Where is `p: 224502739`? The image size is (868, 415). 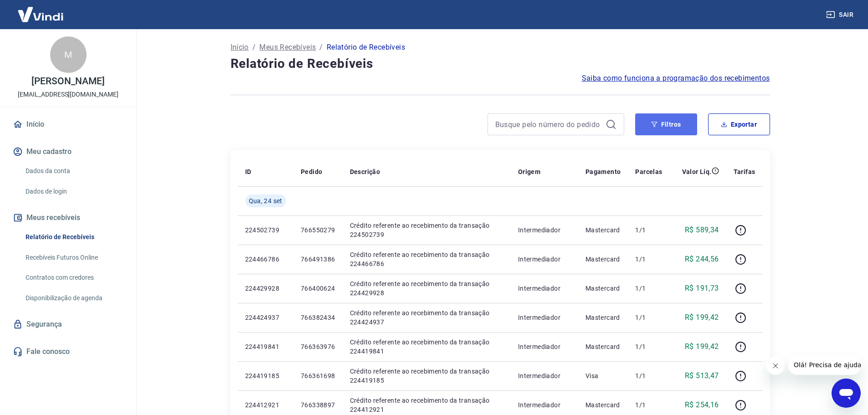 p: 224502739 is located at coordinates (266, 230).